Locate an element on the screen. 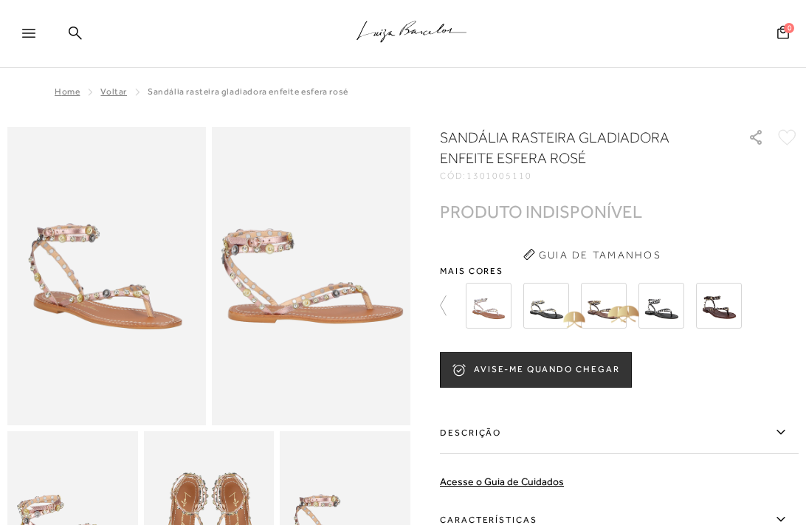  h1: SANDÁLIA RASTEIRA GLADIADORA ENFEITE ESFERA ROSÉ is located at coordinates (576, 148).